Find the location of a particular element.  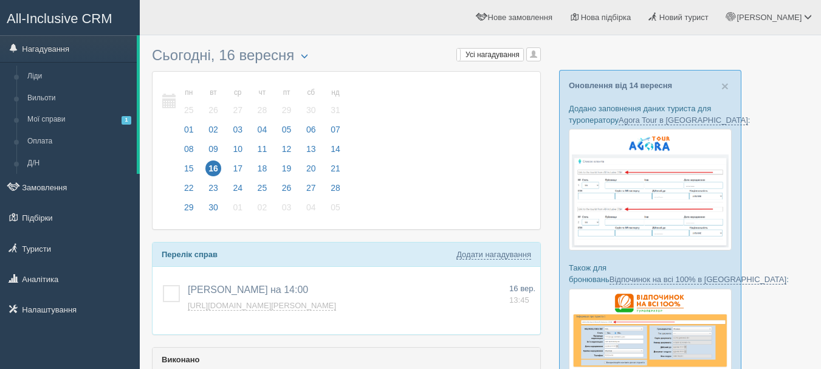

span: 23 is located at coordinates (213, 188).